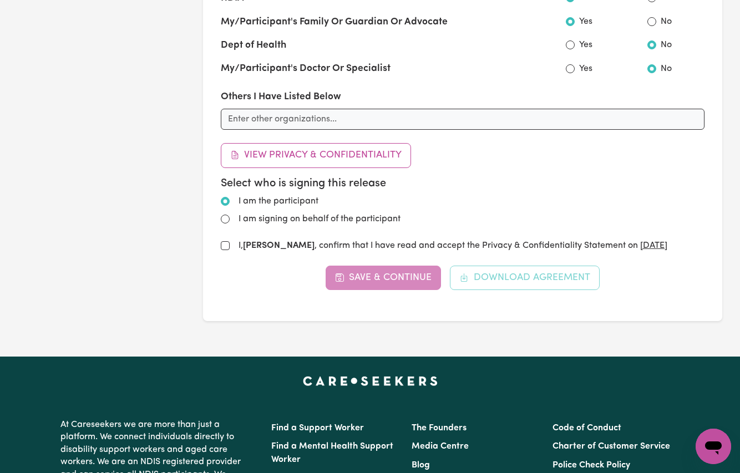 The height and width of the screenshot is (473, 740). I want to click on label: I am the participant, so click(279, 201).